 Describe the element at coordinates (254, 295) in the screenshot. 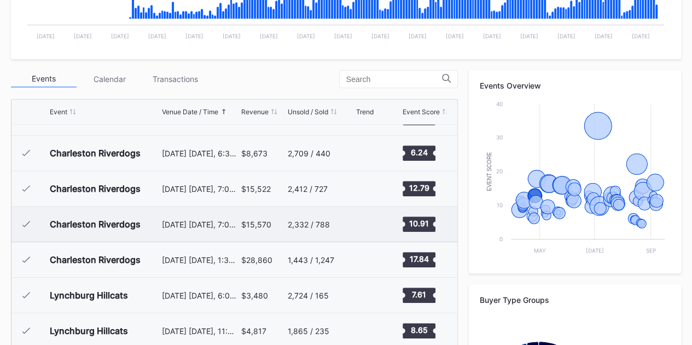

I see `div: $3,480` at that location.